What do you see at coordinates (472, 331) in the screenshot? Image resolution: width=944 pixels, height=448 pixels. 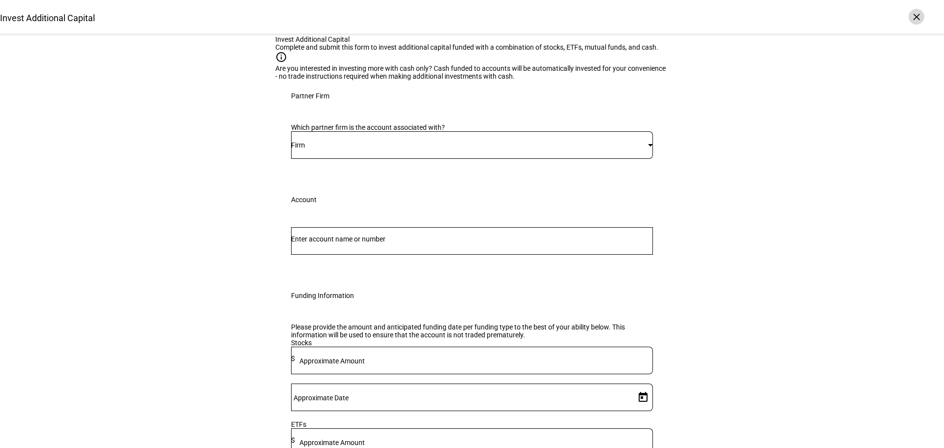 I see `div: Please provide the amount and anticipated funding date per funding type to the best of your abili...` at bounding box center [472, 331].